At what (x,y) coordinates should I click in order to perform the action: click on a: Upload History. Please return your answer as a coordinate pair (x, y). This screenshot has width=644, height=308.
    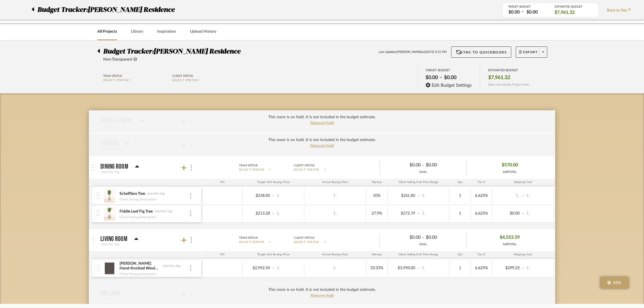
    Looking at the image, I should click on (203, 31).